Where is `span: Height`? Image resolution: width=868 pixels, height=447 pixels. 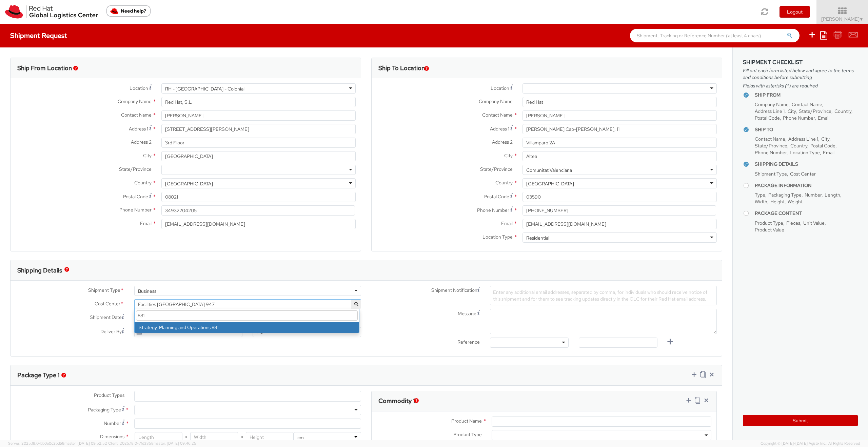
span: Height is located at coordinates (778, 202).